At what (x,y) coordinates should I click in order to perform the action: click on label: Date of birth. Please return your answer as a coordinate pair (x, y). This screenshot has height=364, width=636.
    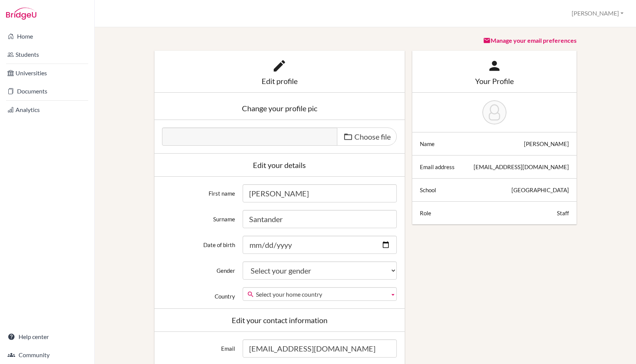
    Looking at the image, I should click on (199, 242).